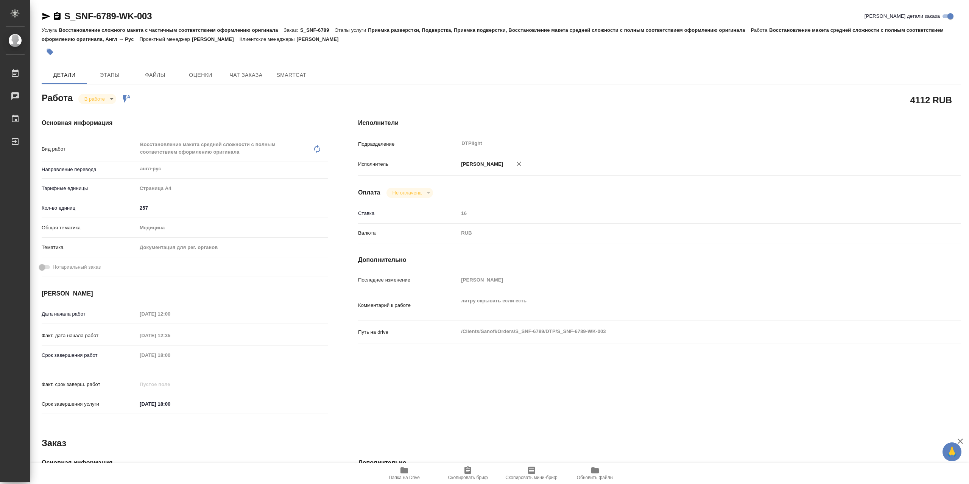 The width and height of the screenshot is (969, 484). I want to click on p: Последнее изменение, so click(408, 280).